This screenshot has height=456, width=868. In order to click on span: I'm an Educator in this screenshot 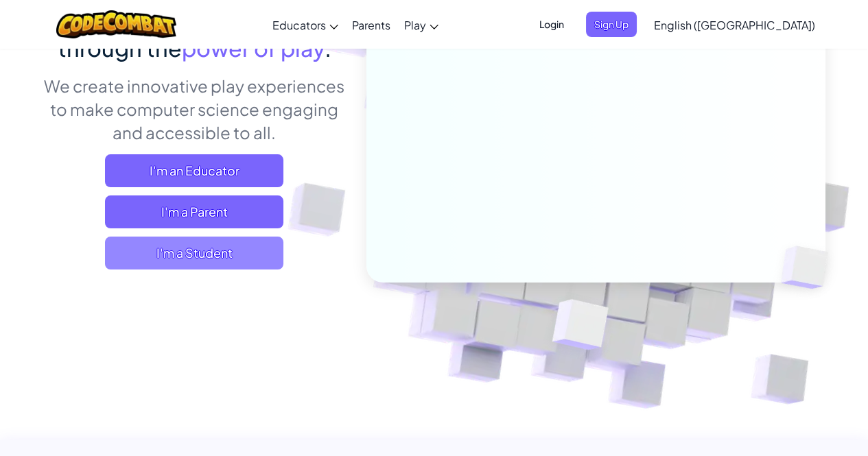, I will do `click(194, 171)`.